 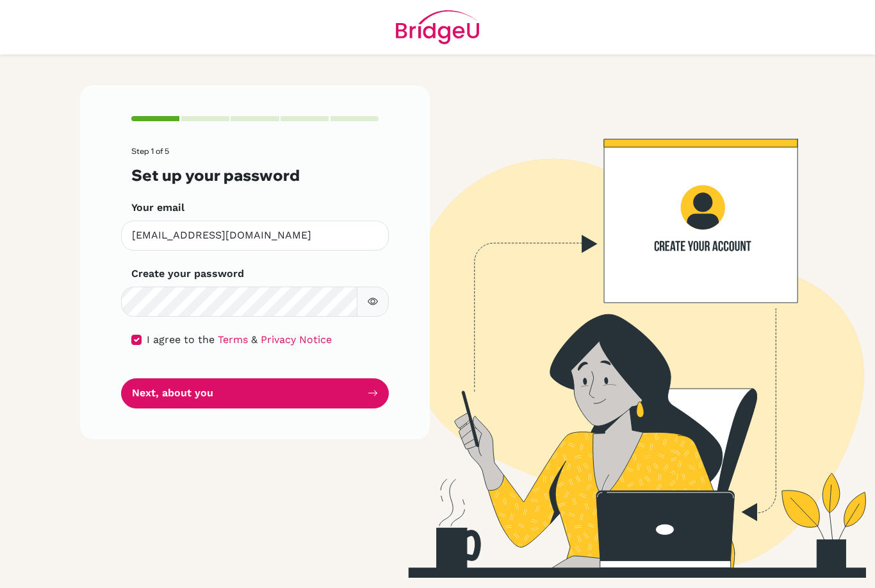 What do you see at coordinates (255, 235) in the screenshot?
I see `input: Insert your email*` at bounding box center [255, 235].